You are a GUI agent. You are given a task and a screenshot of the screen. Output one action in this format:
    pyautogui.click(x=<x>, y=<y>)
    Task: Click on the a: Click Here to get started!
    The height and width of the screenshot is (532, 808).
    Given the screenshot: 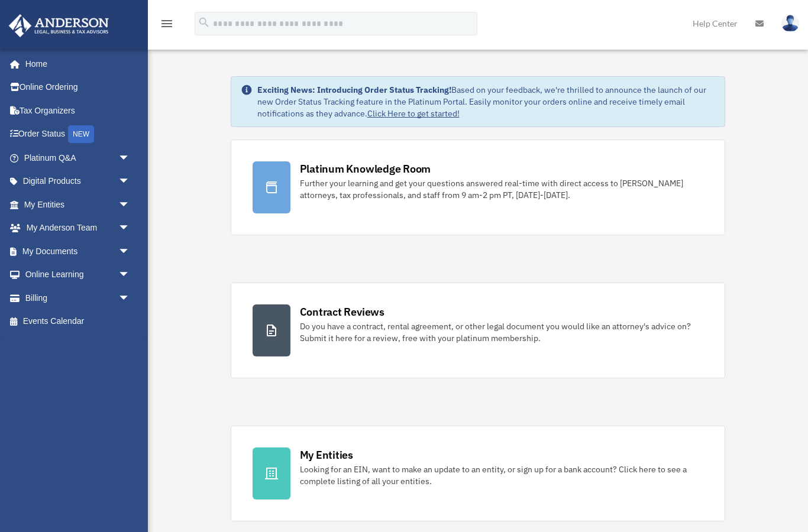 What is the action you would take?
    pyautogui.click(x=414, y=114)
    